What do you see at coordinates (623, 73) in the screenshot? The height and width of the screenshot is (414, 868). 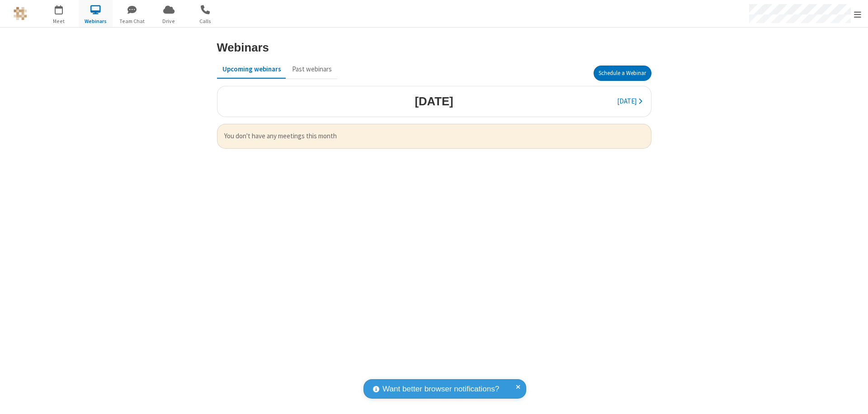 I see `button: Schedule a Webinar` at bounding box center [623, 73].